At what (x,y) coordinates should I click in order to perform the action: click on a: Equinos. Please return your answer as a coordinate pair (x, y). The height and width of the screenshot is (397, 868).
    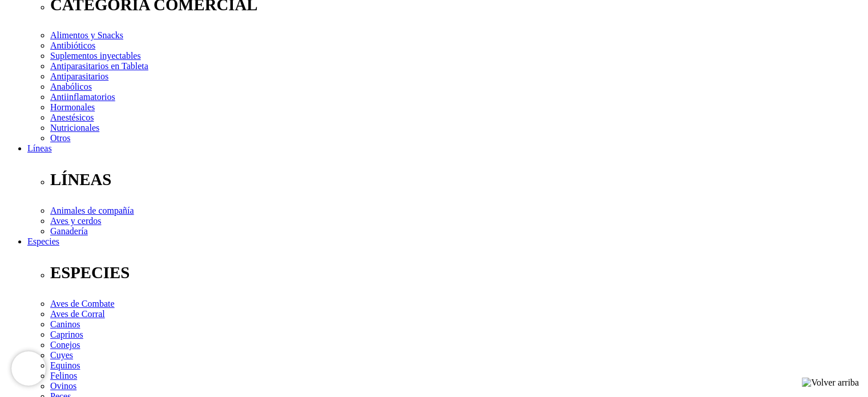
    Looking at the image, I should click on (65, 365).